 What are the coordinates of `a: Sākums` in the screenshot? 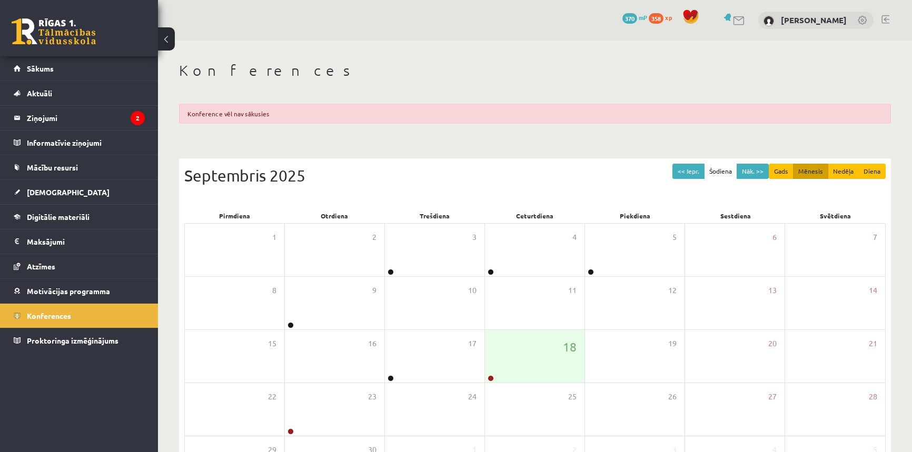 It's located at (79, 68).